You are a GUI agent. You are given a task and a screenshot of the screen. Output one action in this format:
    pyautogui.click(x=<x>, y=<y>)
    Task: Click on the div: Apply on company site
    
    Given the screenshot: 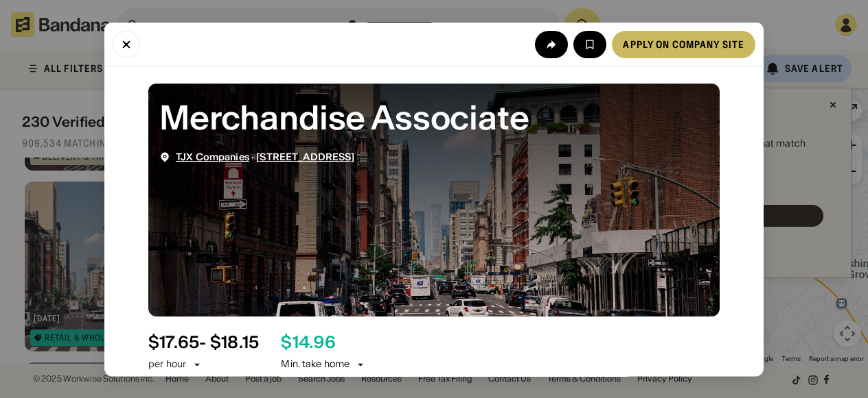 What is the action you would take?
    pyautogui.click(x=683, y=44)
    